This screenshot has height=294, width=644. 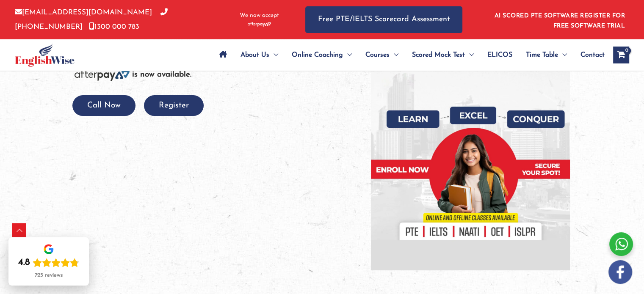 I want to click on span: Scored Mock Test, so click(x=438, y=55).